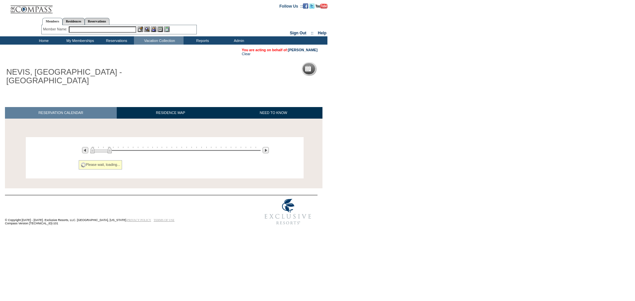 Image resolution: width=635 pixels, height=301 pixels. Describe the element at coordinates (97, 21) in the screenshot. I see `a: Reservations` at that location.